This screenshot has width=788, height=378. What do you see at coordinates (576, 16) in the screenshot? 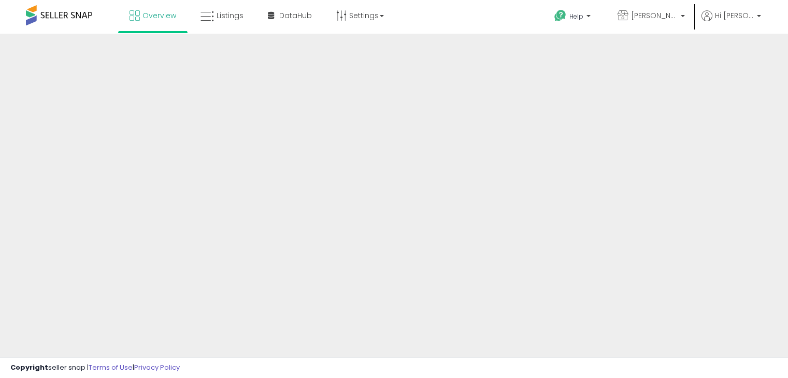
I see `span: Help` at bounding box center [576, 16].